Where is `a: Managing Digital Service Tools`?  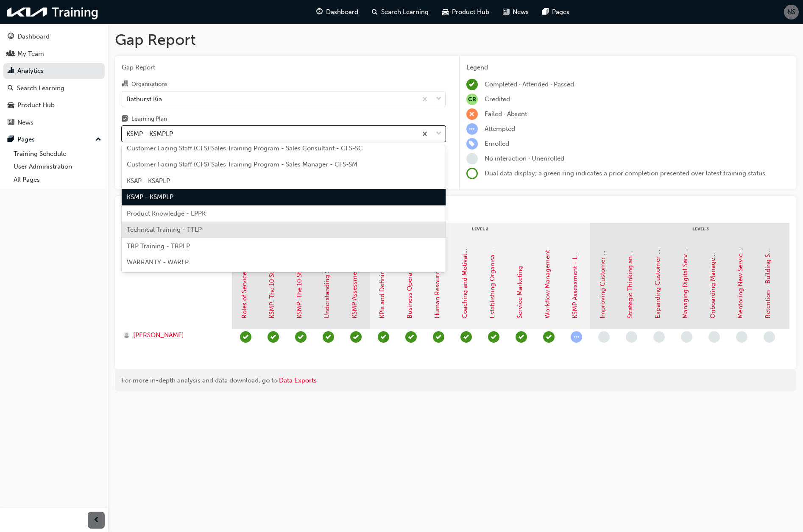 a: Managing Digital Service Tools is located at coordinates (685, 273).